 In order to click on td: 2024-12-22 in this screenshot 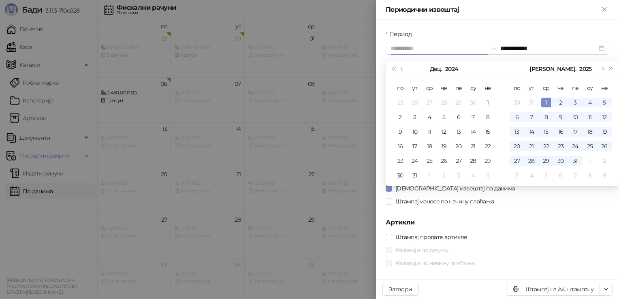, I will do `click(488, 146)`.